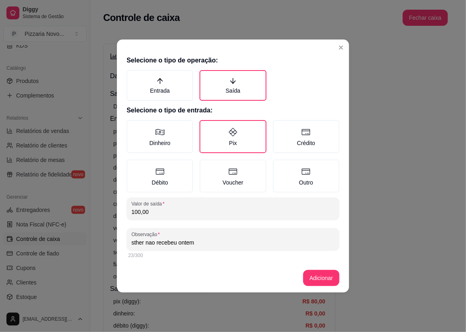 This screenshot has width=466, height=332. Describe the element at coordinates (233, 256) in the screenshot. I see `div: 23/300` at that location.